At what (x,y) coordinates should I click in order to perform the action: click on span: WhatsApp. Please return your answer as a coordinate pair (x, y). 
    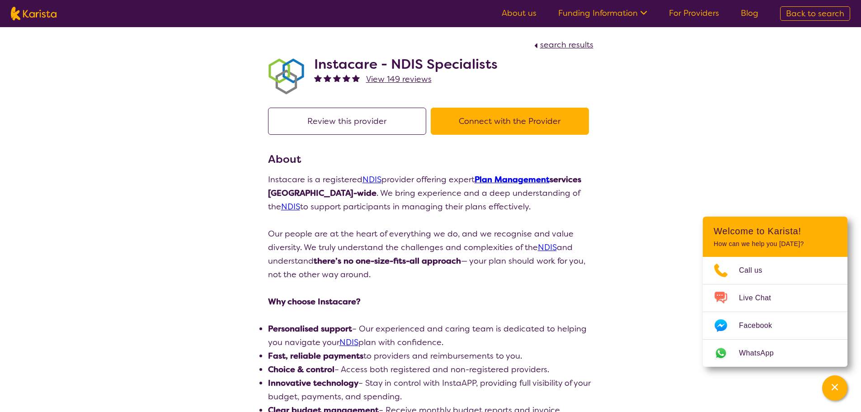
    Looking at the image, I should click on (761, 353).